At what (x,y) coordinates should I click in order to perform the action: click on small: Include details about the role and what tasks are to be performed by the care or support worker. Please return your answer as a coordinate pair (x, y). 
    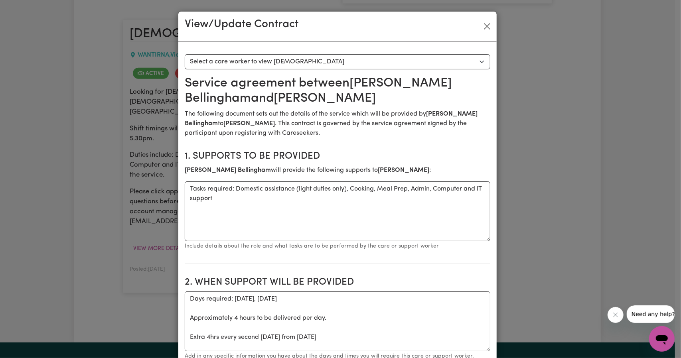
    Looking at the image, I should click on (312, 246).